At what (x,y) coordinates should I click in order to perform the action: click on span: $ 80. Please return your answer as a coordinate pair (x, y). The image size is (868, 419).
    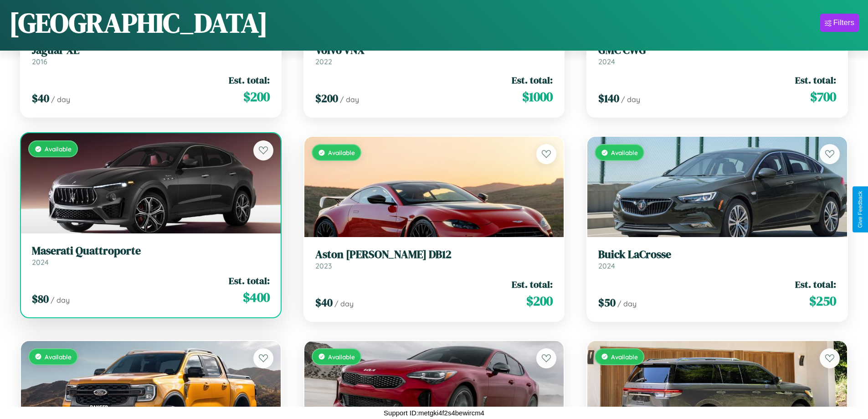
    Looking at the image, I should click on (40, 299).